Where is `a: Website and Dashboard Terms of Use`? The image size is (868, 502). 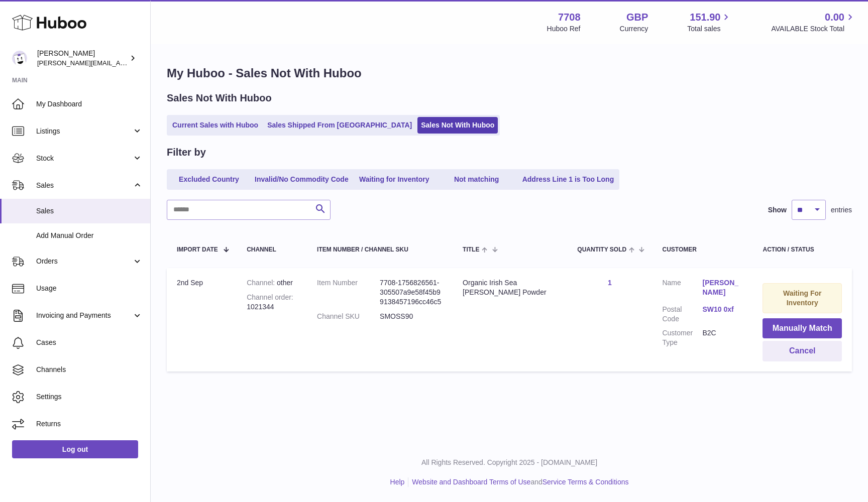 a: Website and Dashboard Terms of Use is located at coordinates (471, 482).